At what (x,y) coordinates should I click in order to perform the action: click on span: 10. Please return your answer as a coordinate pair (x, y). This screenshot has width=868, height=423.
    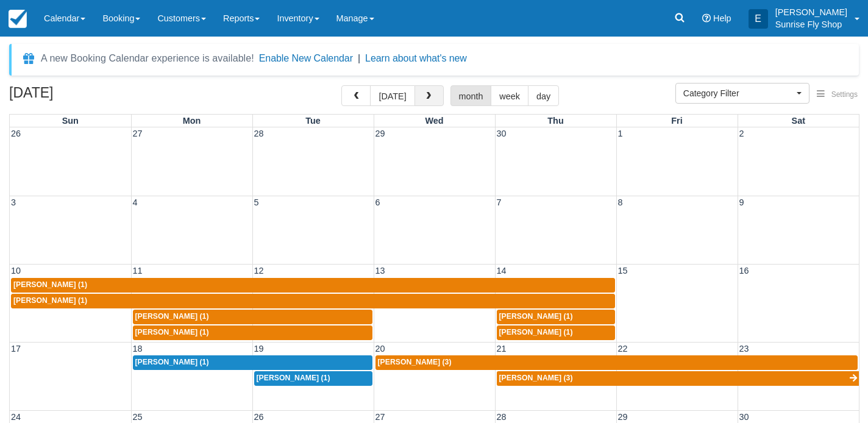
    Looking at the image, I should click on (16, 271).